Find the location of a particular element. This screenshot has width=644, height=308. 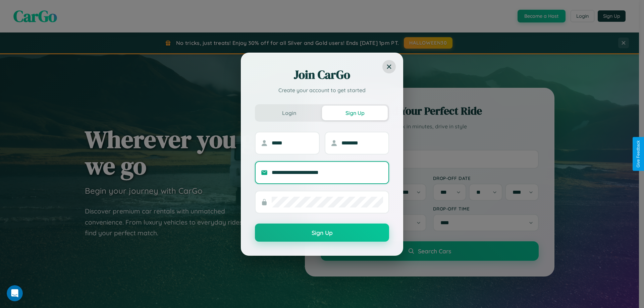

h2: Join CarGo is located at coordinates (322, 75).